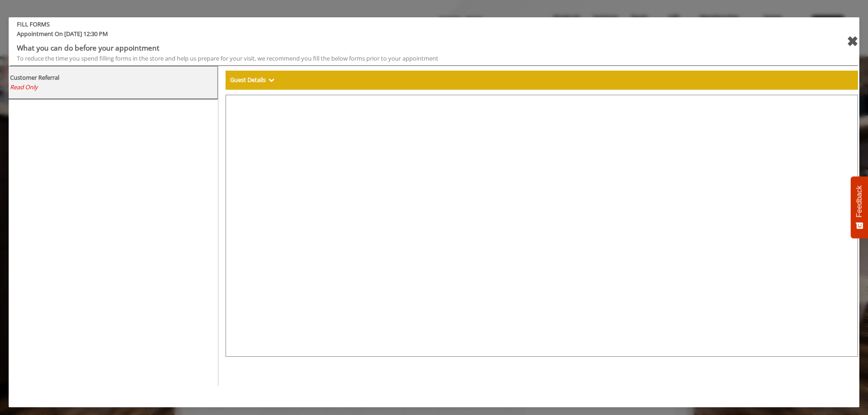  Describe the element at coordinates (35, 77) in the screenshot. I see `b: Customer Referral` at that location.